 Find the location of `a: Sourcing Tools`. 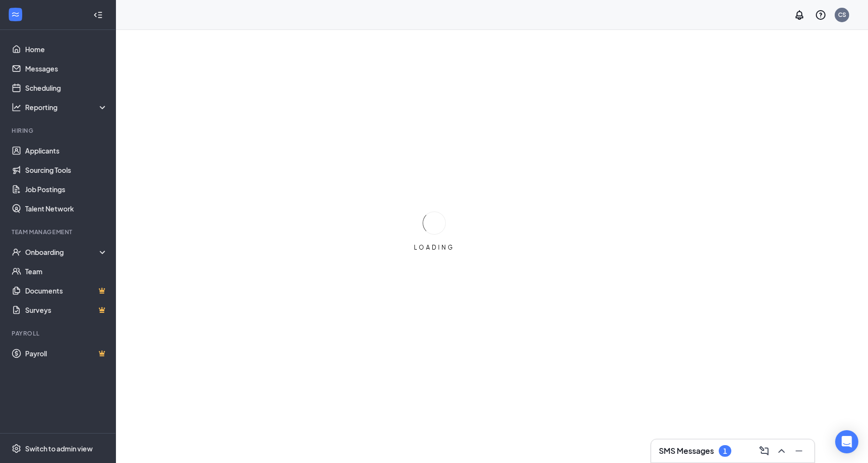

a: Sourcing Tools is located at coordinates (66, 170).